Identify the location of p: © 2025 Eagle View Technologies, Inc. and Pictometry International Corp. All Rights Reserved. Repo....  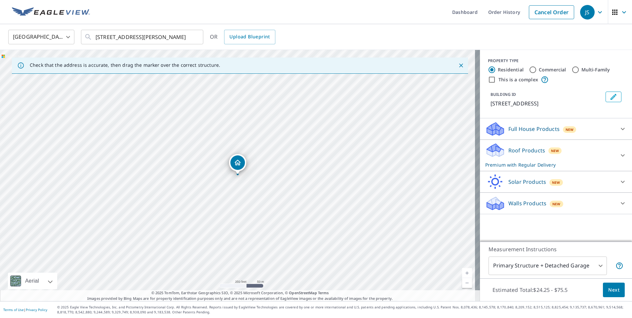
(343, 310).